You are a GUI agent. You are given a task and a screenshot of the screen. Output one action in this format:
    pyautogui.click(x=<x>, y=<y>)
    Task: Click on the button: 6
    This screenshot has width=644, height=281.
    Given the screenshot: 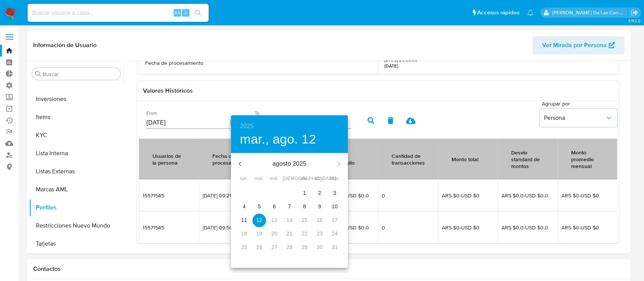 What is the action you would take?
    pyautogui.click(x=275, y=207)
    